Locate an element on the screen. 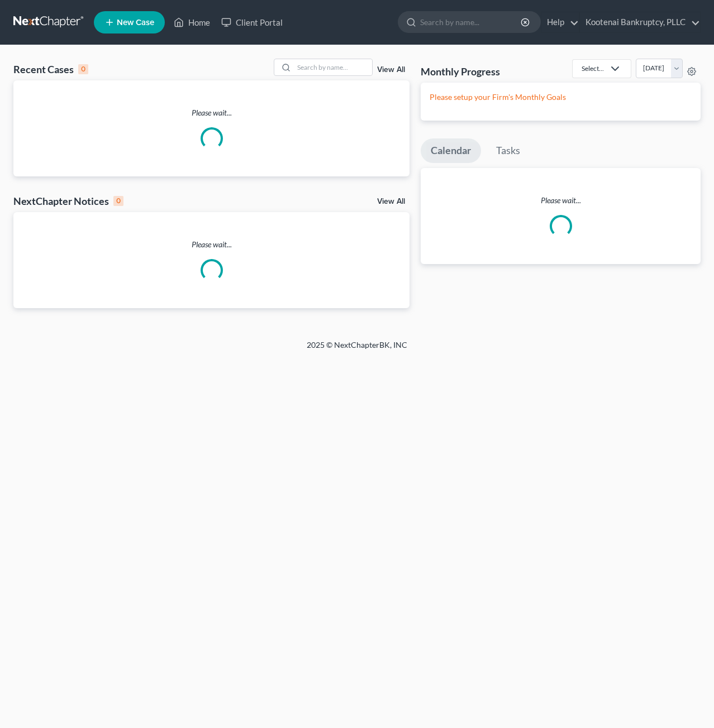 The height and width of the screenshot is (728, 714). a: Calendar is located at coordinates (451, 151).